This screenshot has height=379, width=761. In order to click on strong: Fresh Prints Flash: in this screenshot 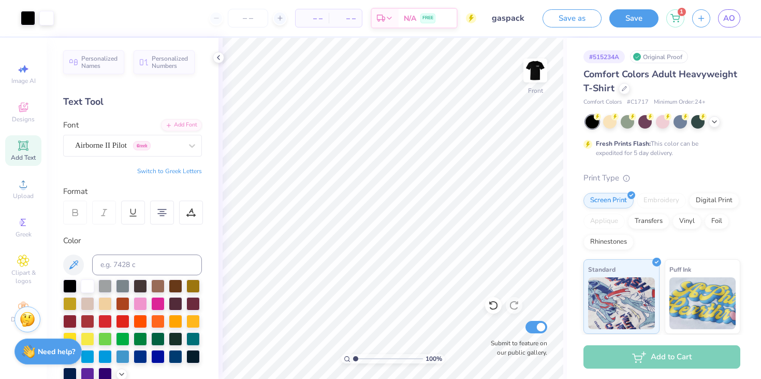, I will do `click(624, 143)`.